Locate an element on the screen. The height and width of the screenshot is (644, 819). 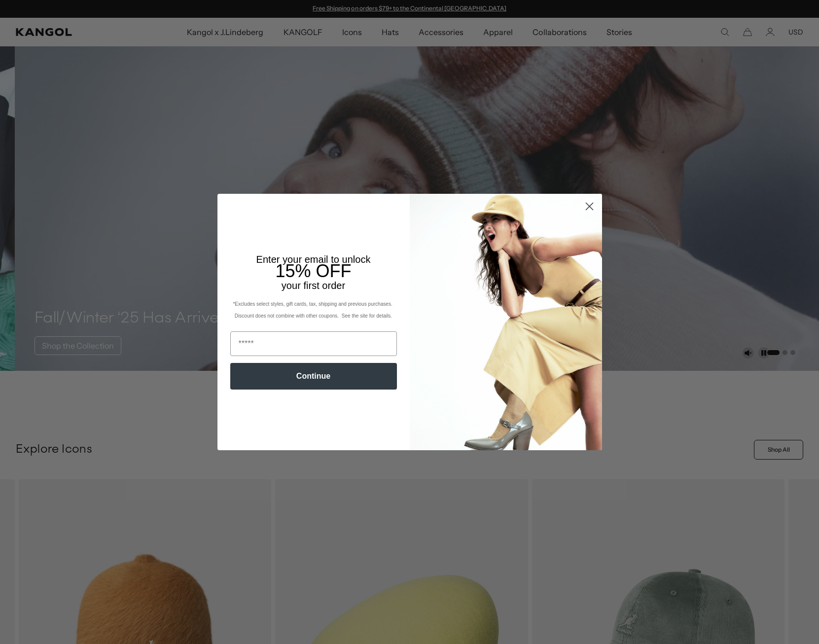
input: Email is located at coordinates (314, 344).